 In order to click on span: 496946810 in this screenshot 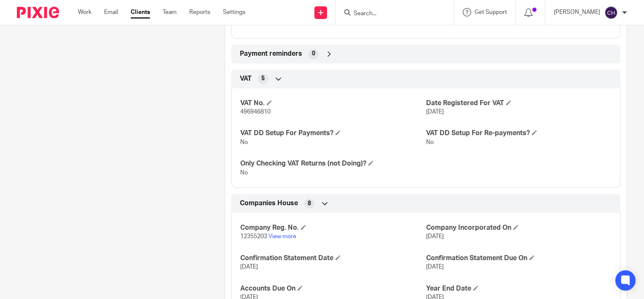, I will do `click(256, 112)`.